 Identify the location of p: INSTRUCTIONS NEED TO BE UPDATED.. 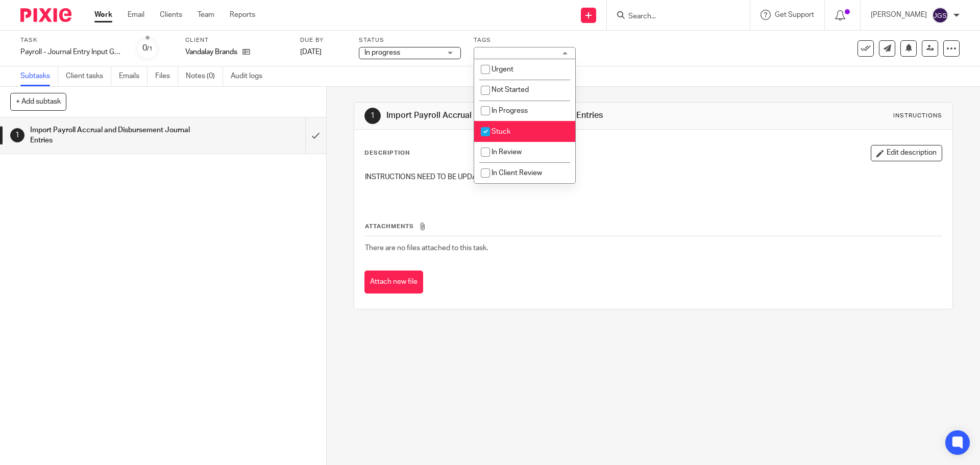
(653, 177).